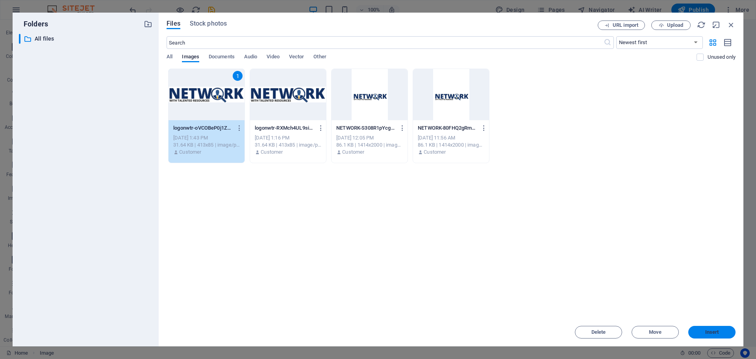 The height and width of the screenshot is (359, 756). I want to click on p: All files, so click(86, 39).